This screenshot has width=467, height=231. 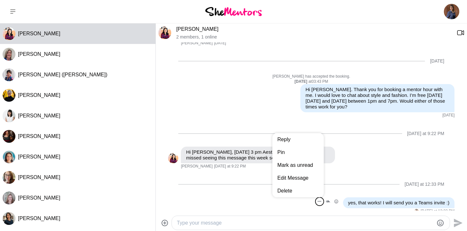 I want to click on time: 2025-09-15T12:50:40.749Z, so click(x=220, y=43).